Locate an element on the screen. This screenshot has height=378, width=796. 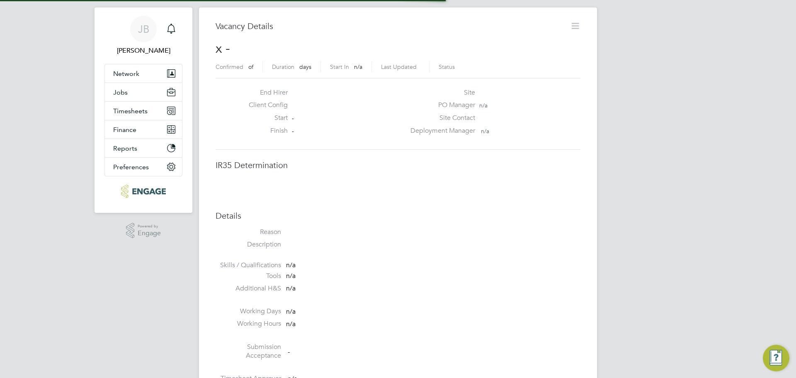
label: Client Config is located at coordinates (265, 105).